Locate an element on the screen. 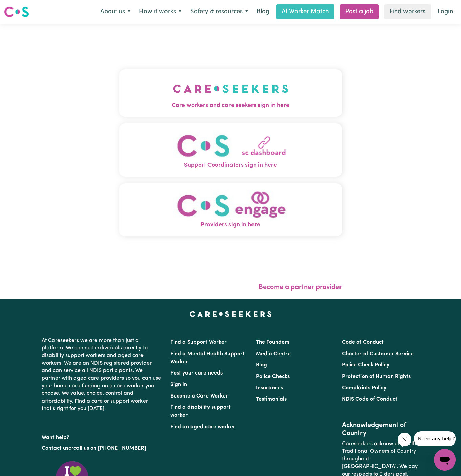  a: Police Check Policy is located at coordinates (366, 365).